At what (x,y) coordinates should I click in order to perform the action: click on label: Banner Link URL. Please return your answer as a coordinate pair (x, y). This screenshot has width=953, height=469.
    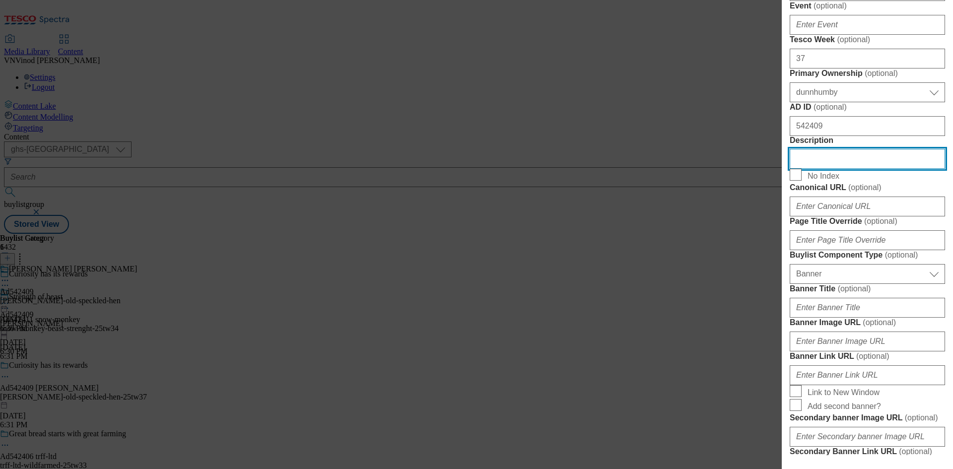
    Looking at the image, I should click on (867, 356).